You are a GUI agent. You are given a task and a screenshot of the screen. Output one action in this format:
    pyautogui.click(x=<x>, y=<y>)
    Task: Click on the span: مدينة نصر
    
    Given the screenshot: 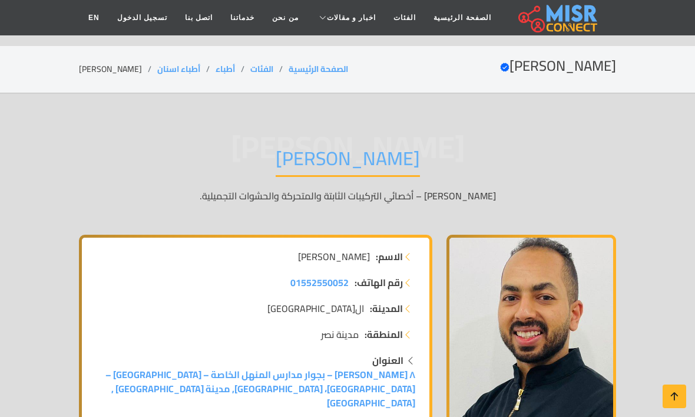 What is the action you would take?
    pyautogui.click(x=340, y=334)
    